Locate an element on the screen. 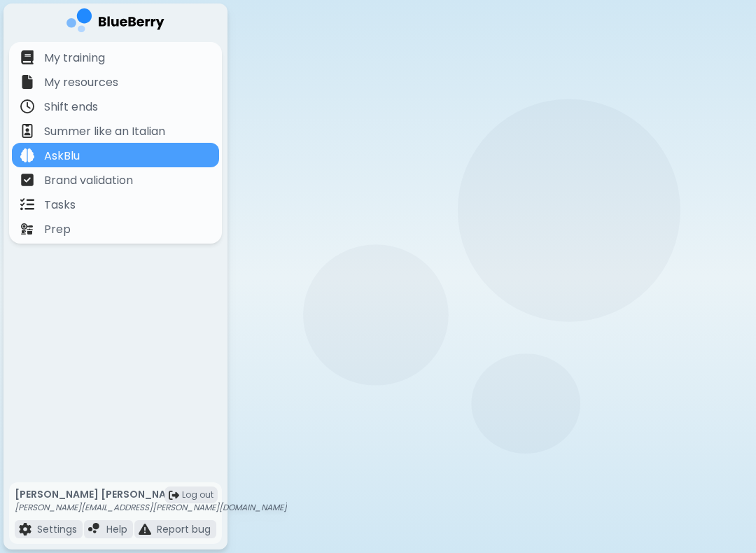  p: Settings is located at coordinates (56, 529).